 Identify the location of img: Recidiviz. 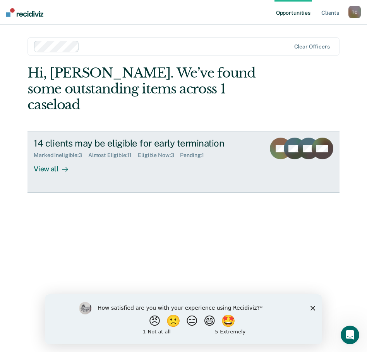
(25, 12).